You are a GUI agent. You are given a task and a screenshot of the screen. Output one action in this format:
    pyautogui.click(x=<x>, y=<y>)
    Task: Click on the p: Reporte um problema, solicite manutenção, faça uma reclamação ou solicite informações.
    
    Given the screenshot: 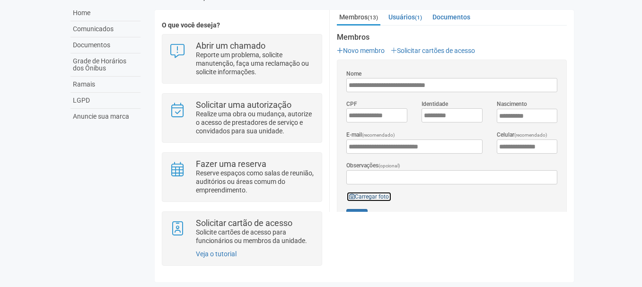 What is the action you would take?
    pyautogui.click(x=255, y=63)
    